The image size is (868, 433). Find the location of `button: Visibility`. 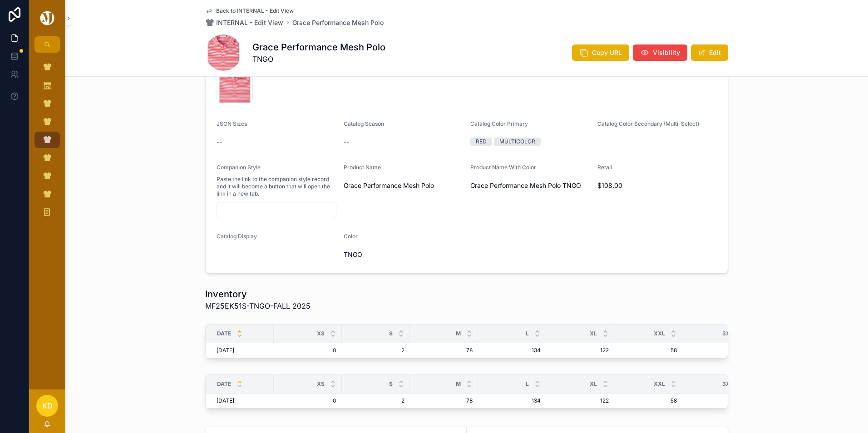

button: Visibility is located at coordinates (660, 53).